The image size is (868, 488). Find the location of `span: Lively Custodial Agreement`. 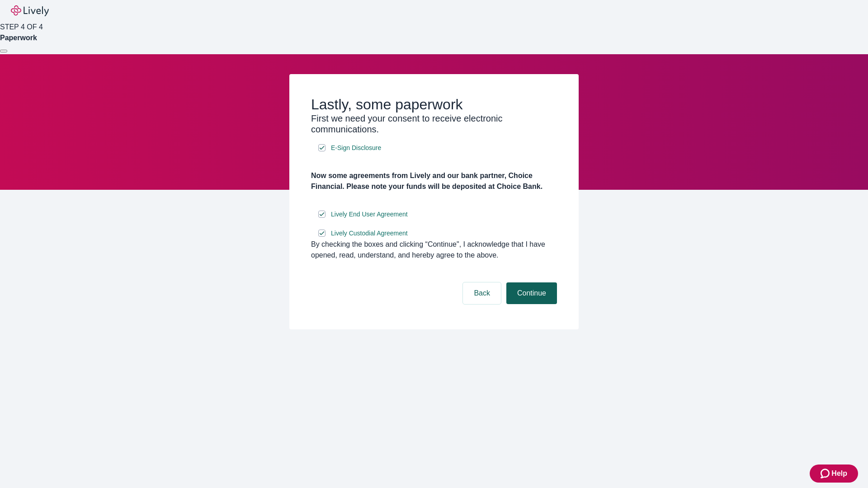

span: Lively Custodial Agreement is located at coordinates (369, 233).